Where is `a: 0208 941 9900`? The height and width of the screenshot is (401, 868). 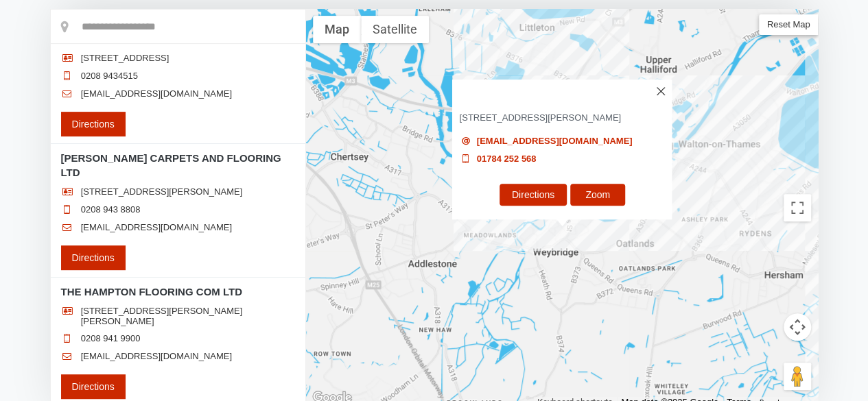
a: 0208 941 9900 is located at coordinates (110, 339).